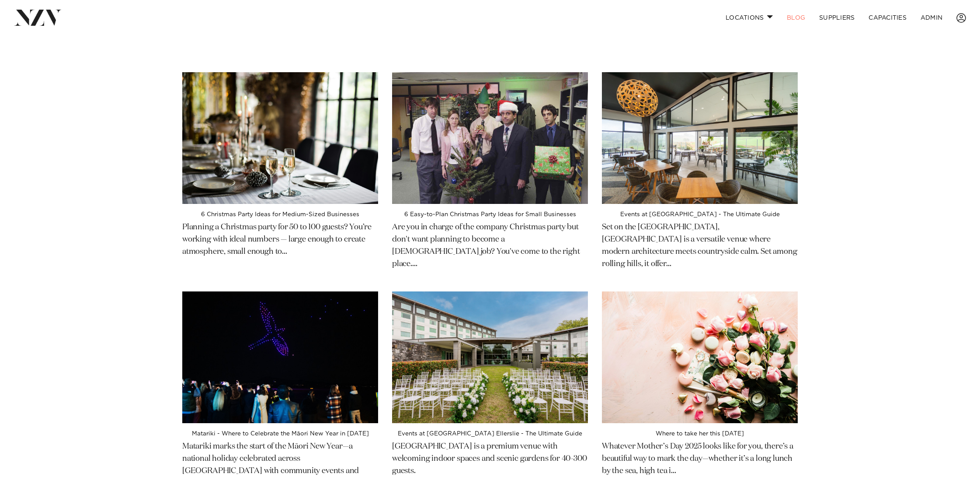 The height and width of the screenshot is (477, 980). I want to click on img: Events at Wainui Golf Club - The Ultimate Guide, so click(700, 138).